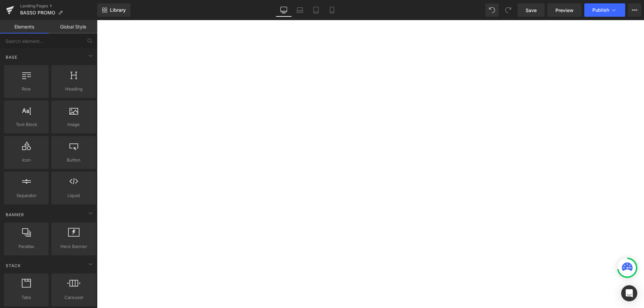 The height and width of the screenshot is (308, 644). What do you see at coordinates (565, 10) in the screenshot?
I see `a: Preview` at bounding box center [565, 10].